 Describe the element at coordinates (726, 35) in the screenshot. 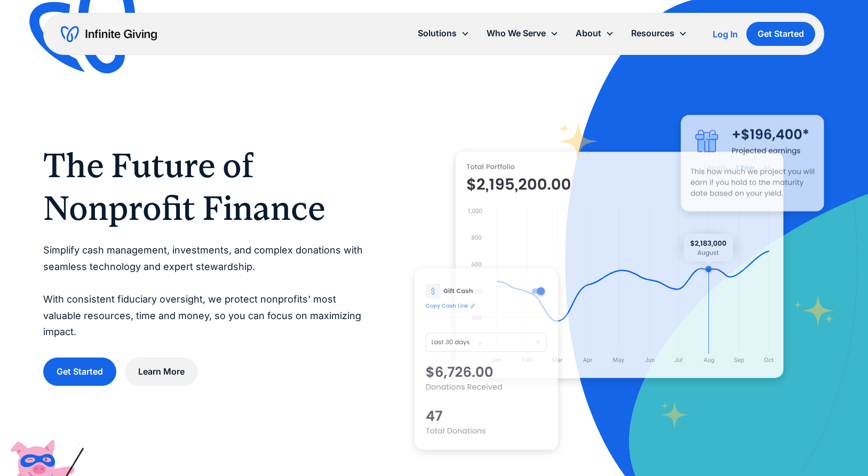

I see `a: Log In` at that location.